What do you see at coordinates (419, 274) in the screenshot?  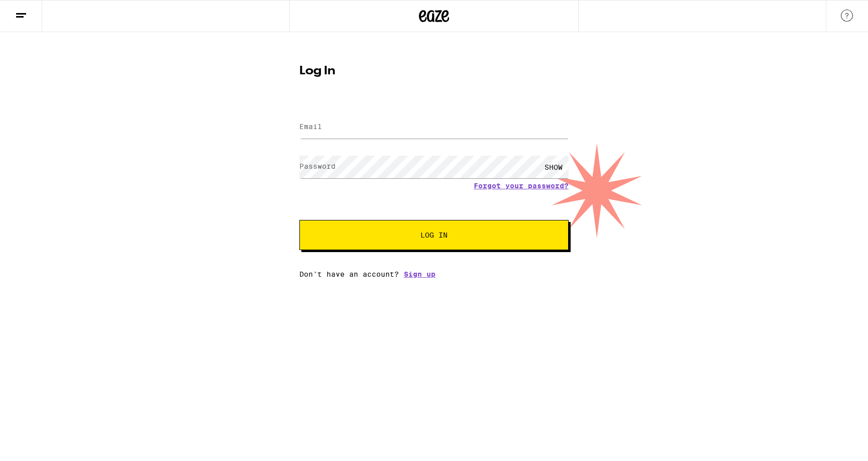 I see `a: Sign up` at bounding box center [419, 274].